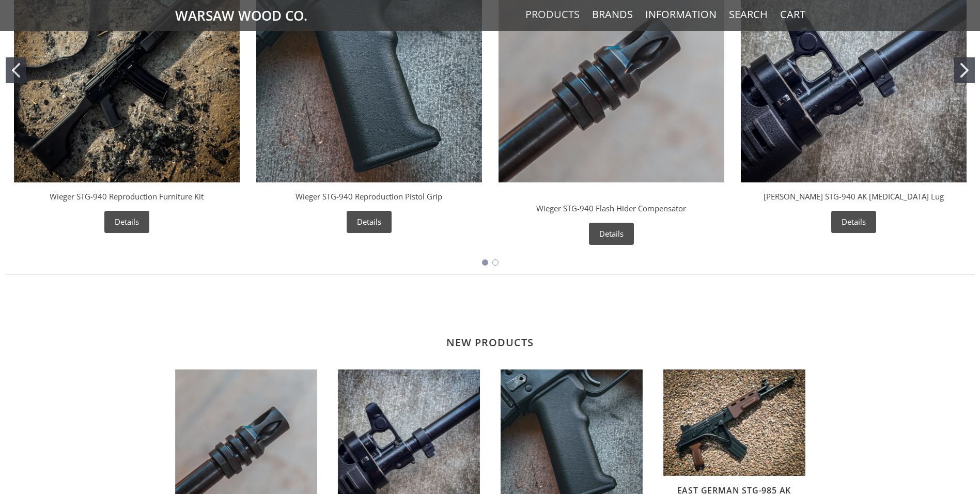 The image size is (980, 494). Describe the element at coordinates (611, 208) in the screenshot. I see `a: Wieger STG-940 Flash Hider Compensator` at that location.